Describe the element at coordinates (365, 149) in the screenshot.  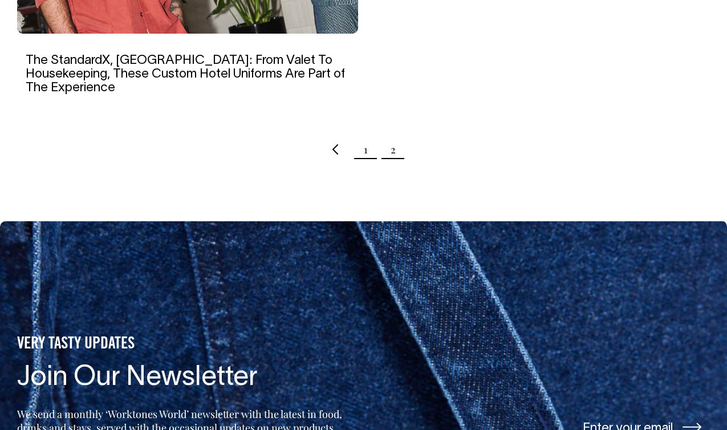
I see `a: Page 1` at that location.